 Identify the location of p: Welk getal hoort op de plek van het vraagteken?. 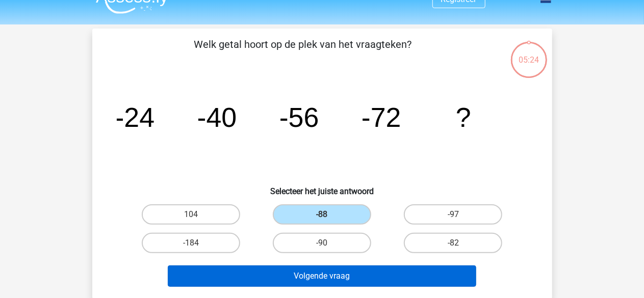
(303, 52).